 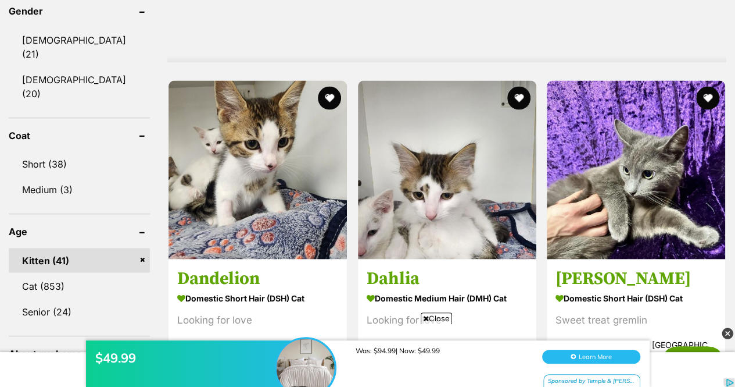 I want to click on h3: Dandelion, so click(x=258, y=278).